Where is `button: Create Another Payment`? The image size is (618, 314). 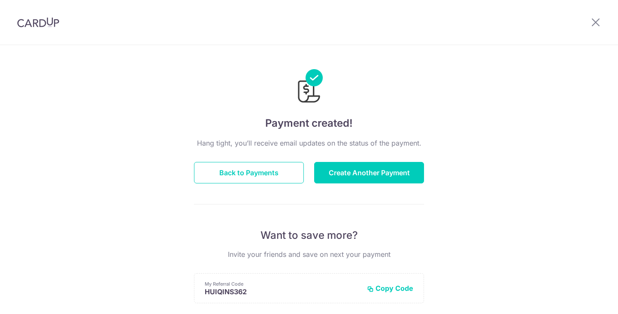 button: Create Another Payment is located at coordinates (369, 173).